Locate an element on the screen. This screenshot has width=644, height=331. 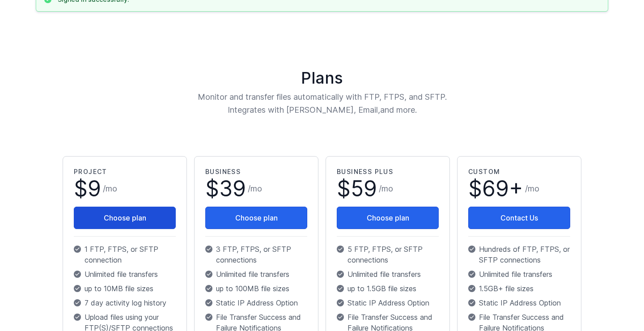
h2: Project is located at coordinates (125, 172).